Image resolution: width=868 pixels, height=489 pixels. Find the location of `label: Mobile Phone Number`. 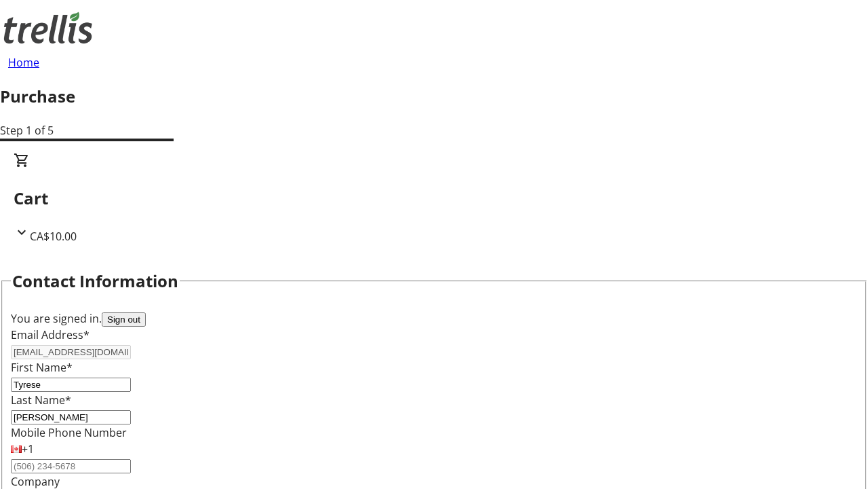

label: Mobile Phone Number is located at coordinates (69, 432).